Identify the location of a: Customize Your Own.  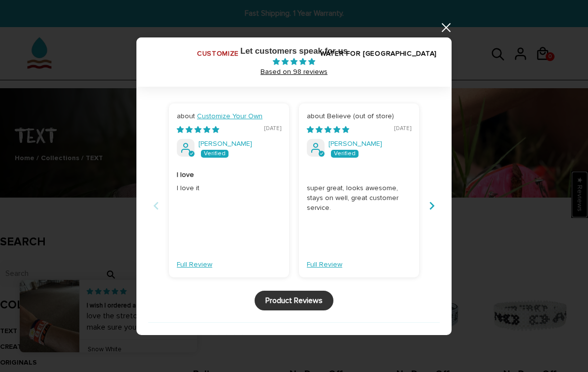
(230, 116).